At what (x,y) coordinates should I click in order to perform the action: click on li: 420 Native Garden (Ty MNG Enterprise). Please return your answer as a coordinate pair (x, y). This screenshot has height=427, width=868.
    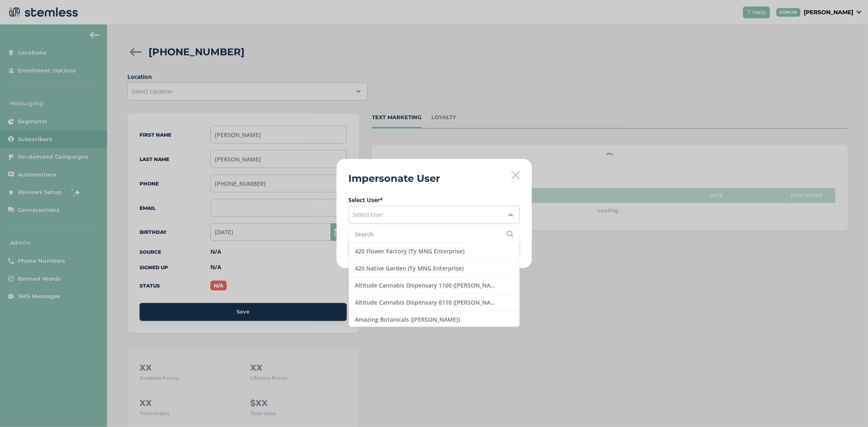
    Looking at the image, I should click on (434, 269).